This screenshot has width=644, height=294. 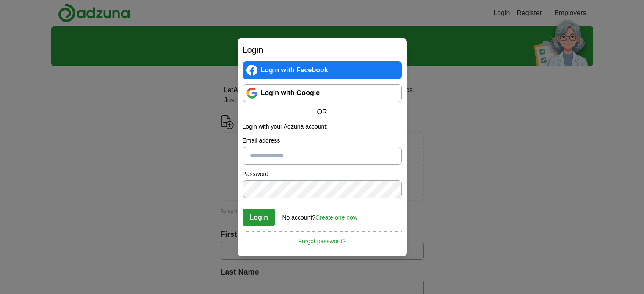 What do you see at coordinates (322, 112) in the screenshot?
I see `span: OR` at bounding box center [322, 112].